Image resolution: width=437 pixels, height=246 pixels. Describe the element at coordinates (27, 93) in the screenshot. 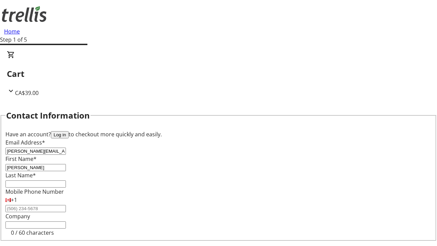

I see `span: CA$39.00` at that location.